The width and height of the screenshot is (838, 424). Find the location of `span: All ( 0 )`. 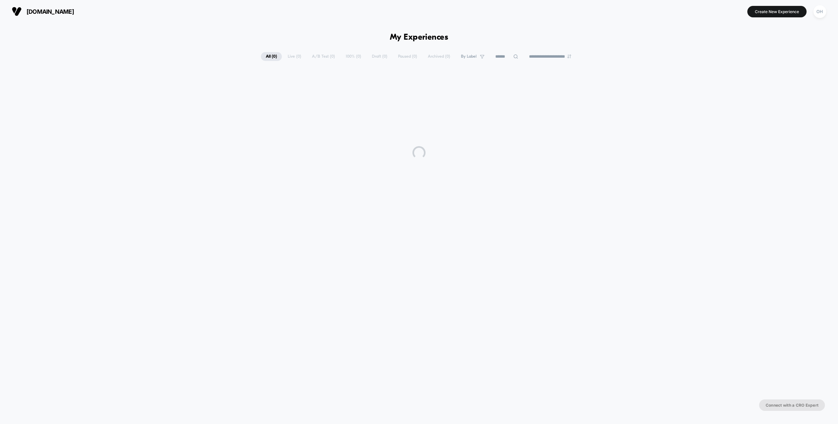

span: All ( 0 ) is located at coordinates (271, 56).